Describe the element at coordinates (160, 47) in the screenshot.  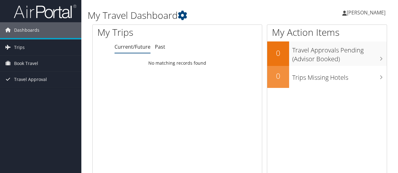
I see `a: Past` at that location.